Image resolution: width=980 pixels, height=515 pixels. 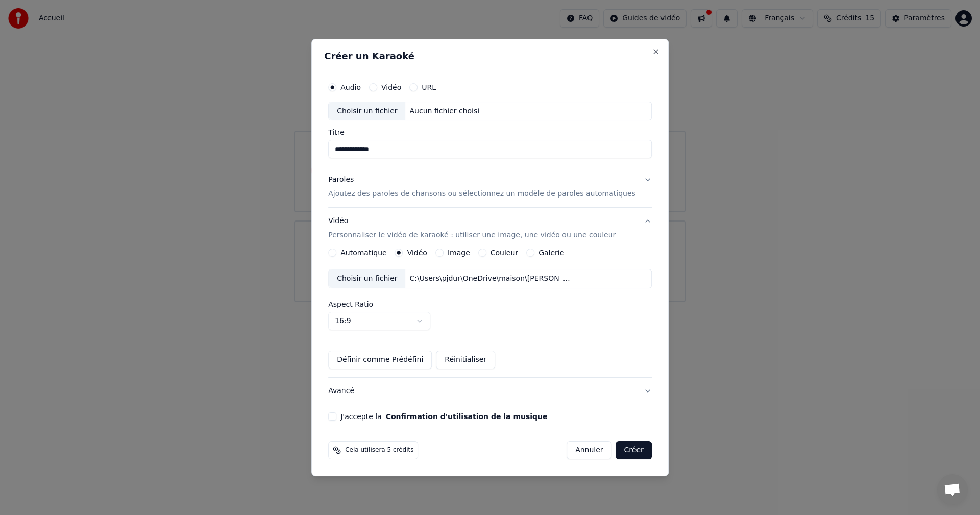 I want to click on div: Vidéo, so click(x=472, y=229).